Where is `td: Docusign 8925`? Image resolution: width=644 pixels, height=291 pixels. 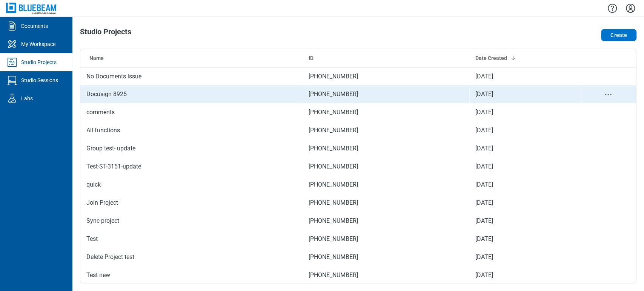 td: Docusign 8925 is located at coordinates (191, 94).